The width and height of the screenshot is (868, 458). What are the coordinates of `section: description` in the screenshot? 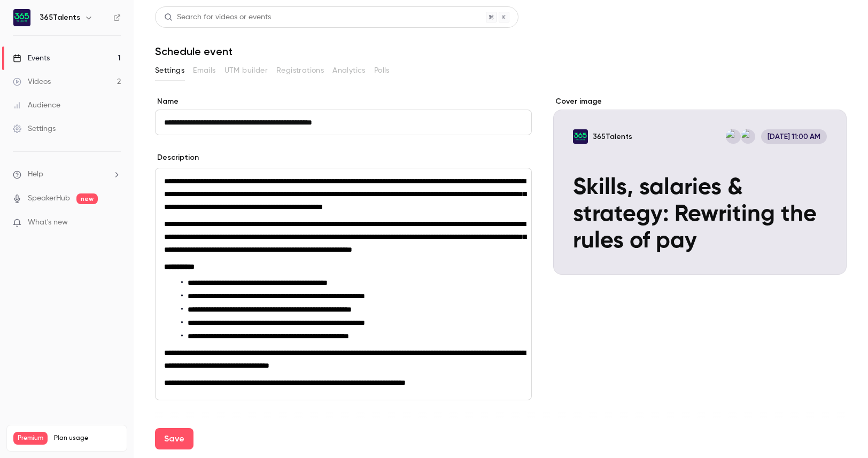 It's located at (343, 283).